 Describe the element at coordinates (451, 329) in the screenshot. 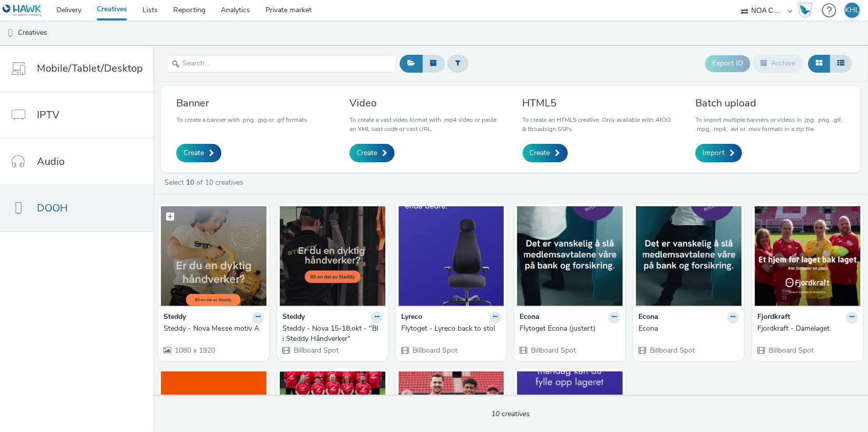

I see `a: Flytoget - Lyreco back to stol` at that location.